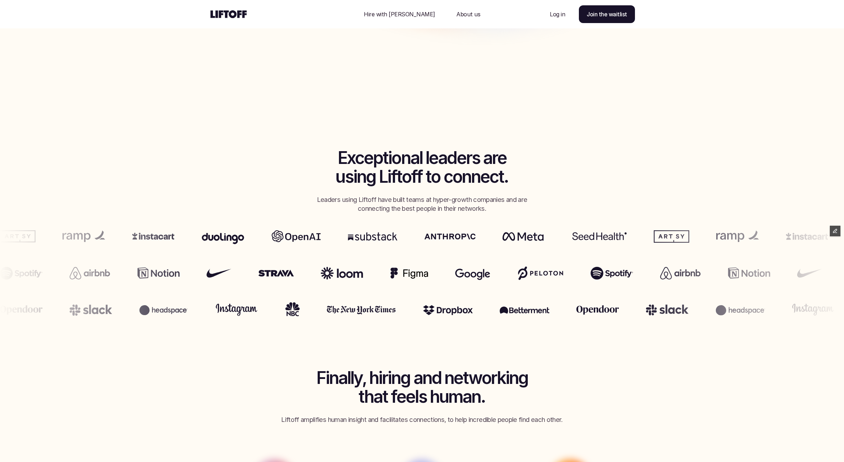 The image size is (844, 462). I want to click on p: Log in, so click(557, 14).